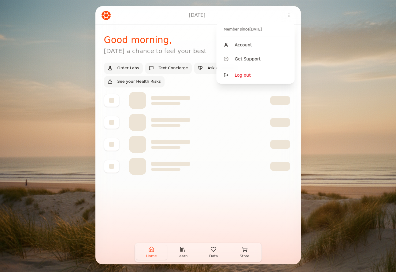 The height and width of the screenshot is (272, 396). I want to click on span: Get Support, so click(248, 59).